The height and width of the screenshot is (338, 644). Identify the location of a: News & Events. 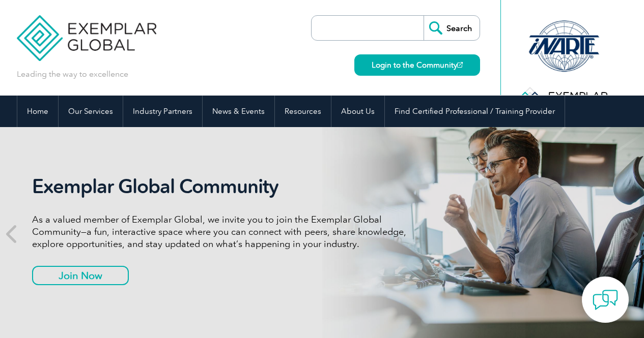
(238, 112).